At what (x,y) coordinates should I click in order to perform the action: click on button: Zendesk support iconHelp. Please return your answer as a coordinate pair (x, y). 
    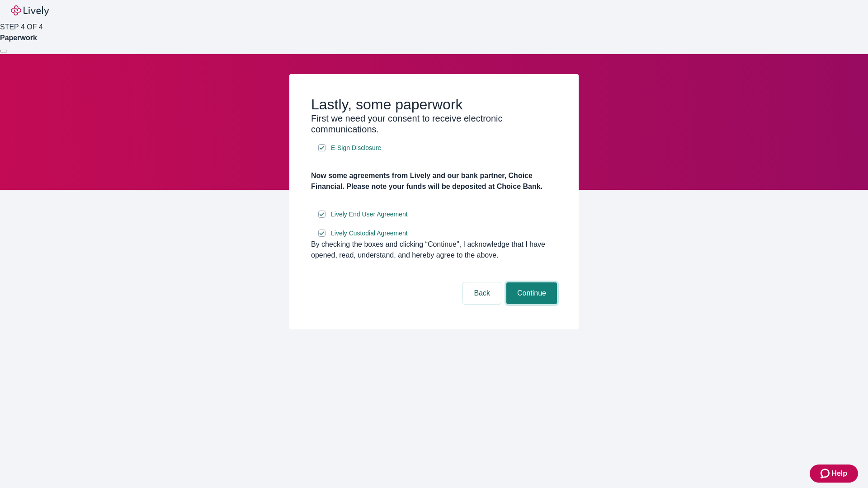
    Looking at the image, I should click on (833, 473).